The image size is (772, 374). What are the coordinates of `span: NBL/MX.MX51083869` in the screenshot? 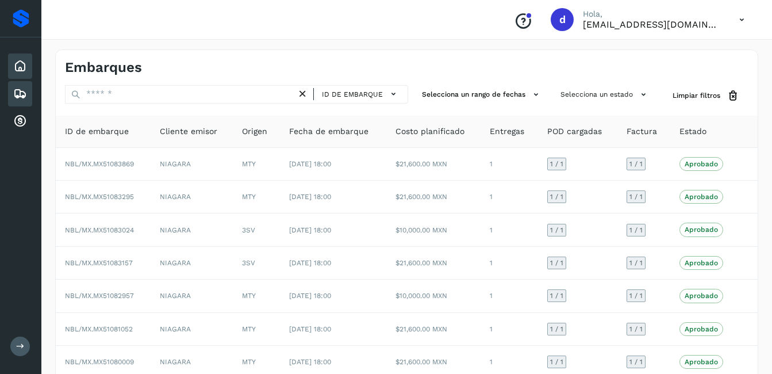 It's located at (99, 164).